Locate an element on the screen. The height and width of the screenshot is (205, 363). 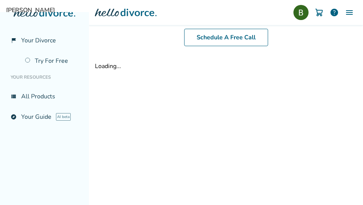
span: AI beta is located at coordinates (63, 117).